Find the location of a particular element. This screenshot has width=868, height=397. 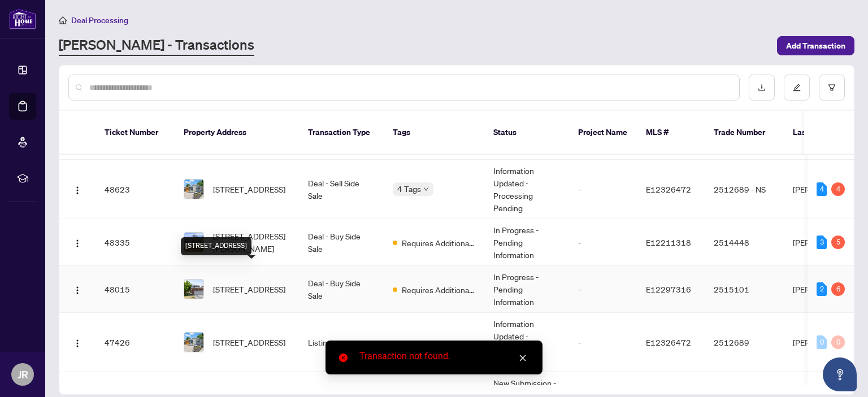

td: 2514448 is located at coordinates (744, 242).